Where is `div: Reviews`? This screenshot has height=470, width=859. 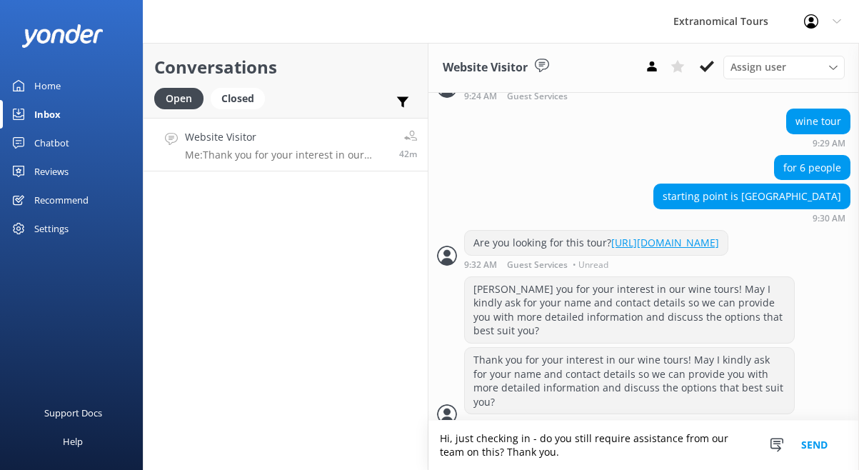
div: Reviews is located at coordinates (51, 171).